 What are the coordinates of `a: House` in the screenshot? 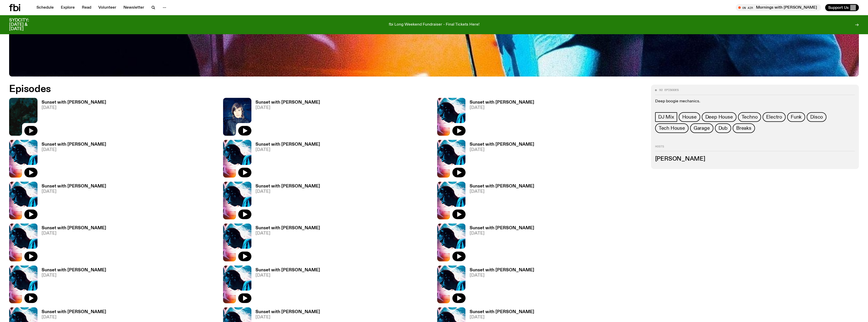 It's located at (690, 117).